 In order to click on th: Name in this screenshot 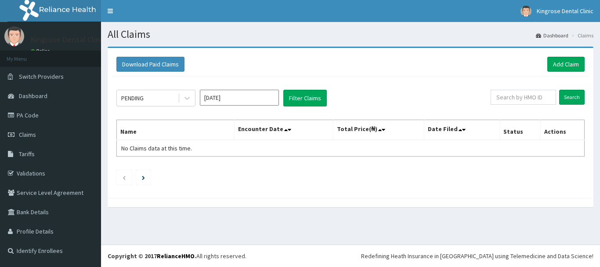, I will do `click(176, 130)`.